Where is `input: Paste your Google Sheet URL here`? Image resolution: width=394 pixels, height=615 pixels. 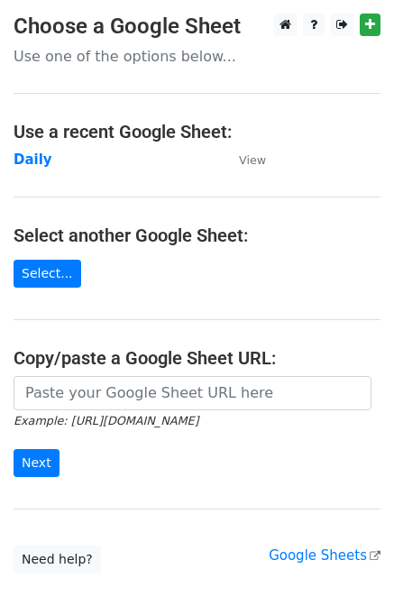
input: Paste your Google Sheet URL here is located at coordinates (192, 393).